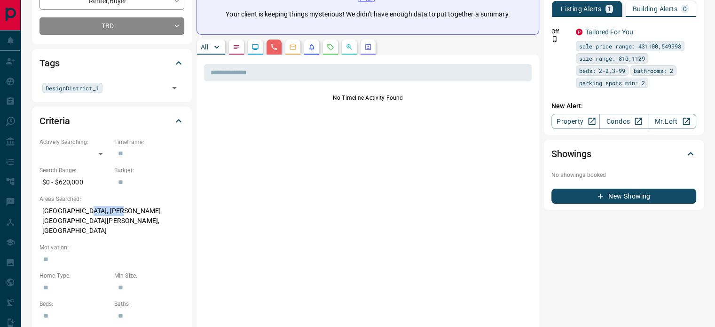 The width and height of the screenshot is (715, 327). I want to click on p: Home Type:, so click(74, 276).